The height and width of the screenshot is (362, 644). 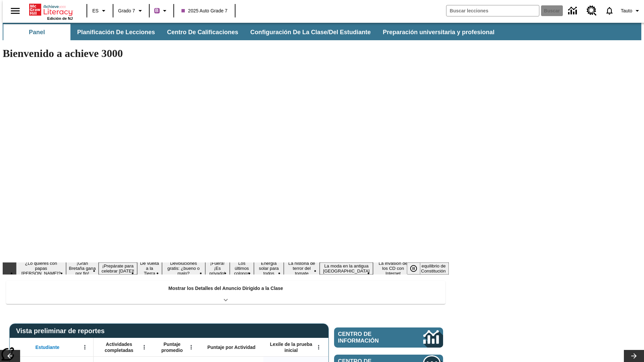 What do you see at coordinates (202, 32) in the screenshot?
I see `button: Centro de calificaciones` at bounding box center [202, 32].